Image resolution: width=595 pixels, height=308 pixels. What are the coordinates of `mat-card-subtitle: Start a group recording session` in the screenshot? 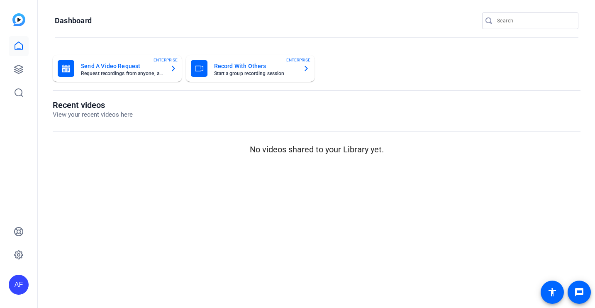 It's located at (255, 73).